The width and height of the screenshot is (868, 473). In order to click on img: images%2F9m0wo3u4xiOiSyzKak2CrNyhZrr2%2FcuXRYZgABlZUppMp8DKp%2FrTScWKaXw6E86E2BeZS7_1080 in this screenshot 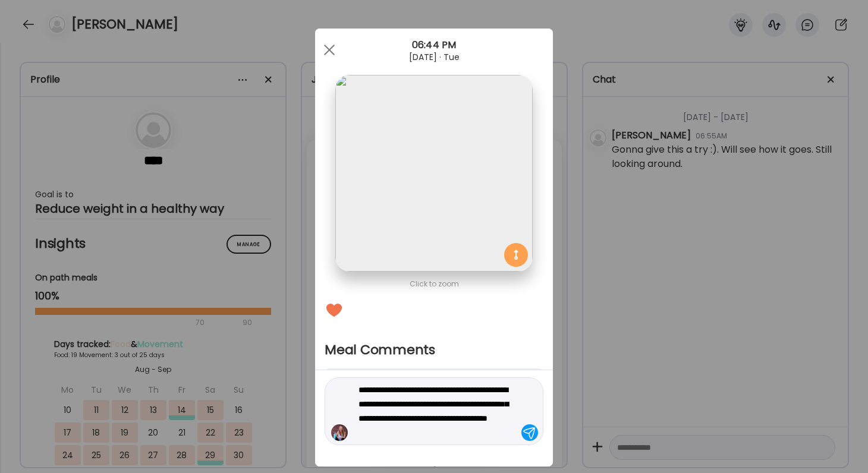, I will do `click(434, 173)`.